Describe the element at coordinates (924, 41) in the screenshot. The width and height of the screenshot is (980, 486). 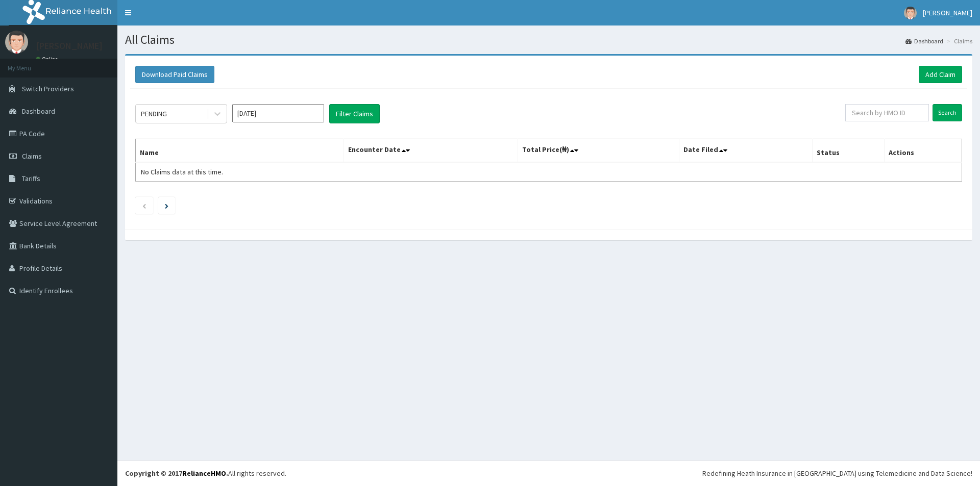
I see `a: Dashboard` at that location.